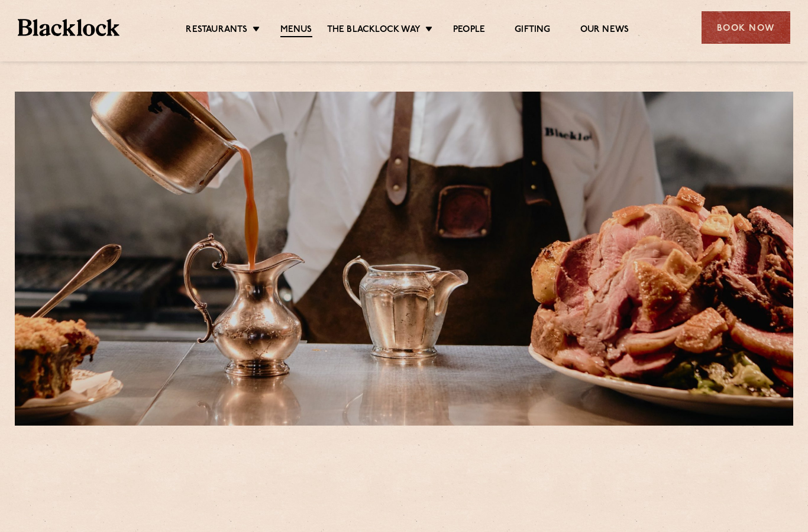  What do you see at coordinates (216, 30) in the screenshot?
I see `a: Restaurants` at bounding box center [216, 30].